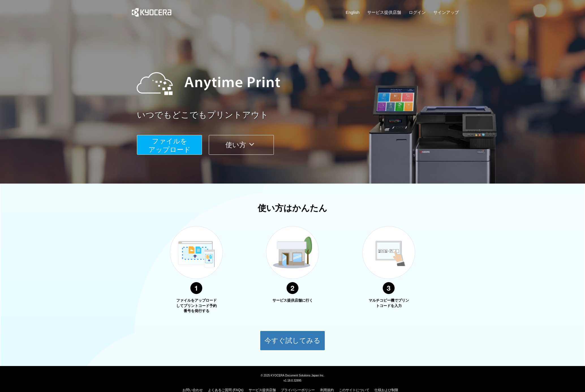 The height and width of the screenshot is (392, 585). I want to click on a: プライバシーポリシー, so click(298, 390).